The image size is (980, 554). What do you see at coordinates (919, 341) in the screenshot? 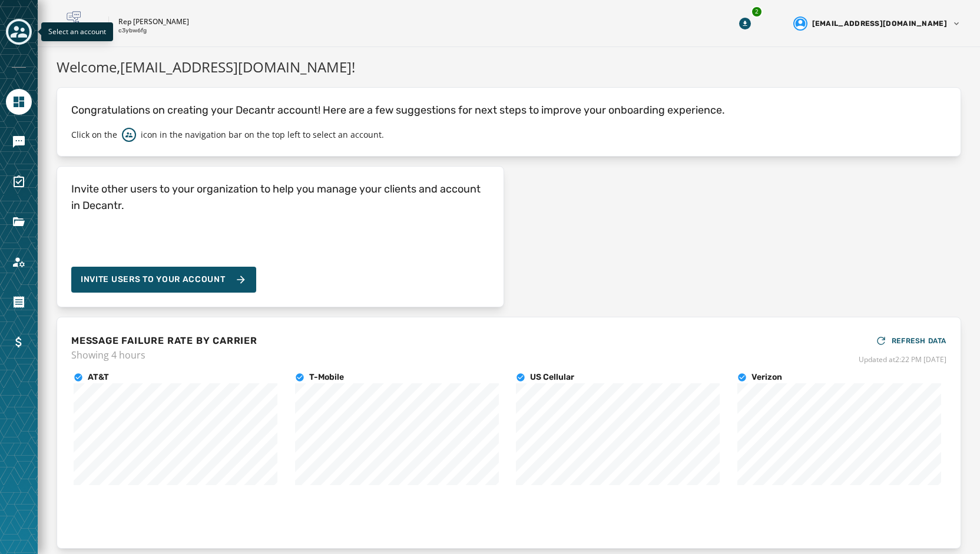
I see `span: REFRESH DATA` at bounding box center [919, 341].